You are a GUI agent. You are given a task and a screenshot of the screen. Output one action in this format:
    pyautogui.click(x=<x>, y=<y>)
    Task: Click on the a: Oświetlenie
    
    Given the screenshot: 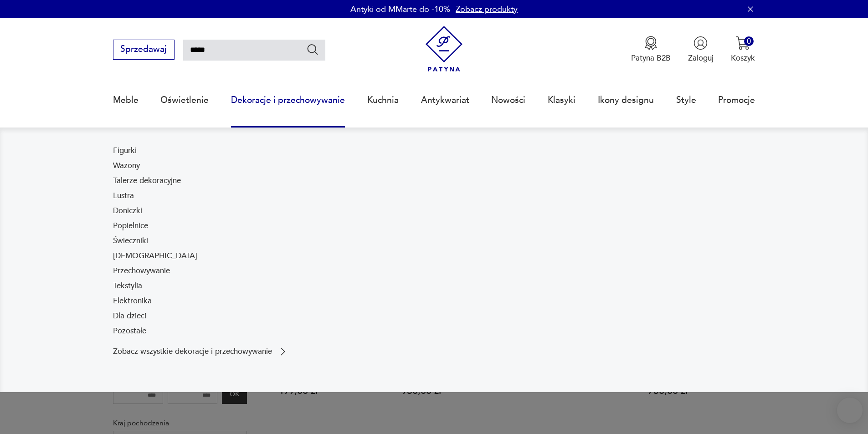 What is the action you would take?
    pyautogui.click(x=184, y=100)
    